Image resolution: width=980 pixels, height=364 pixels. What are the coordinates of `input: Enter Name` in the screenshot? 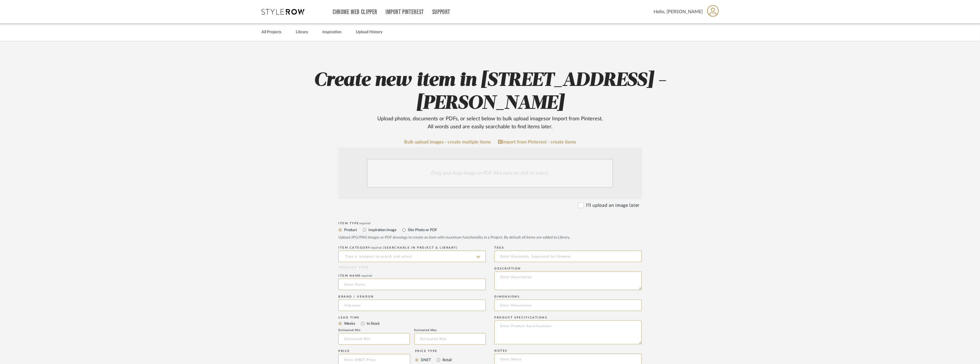 It's located at (412, 284).